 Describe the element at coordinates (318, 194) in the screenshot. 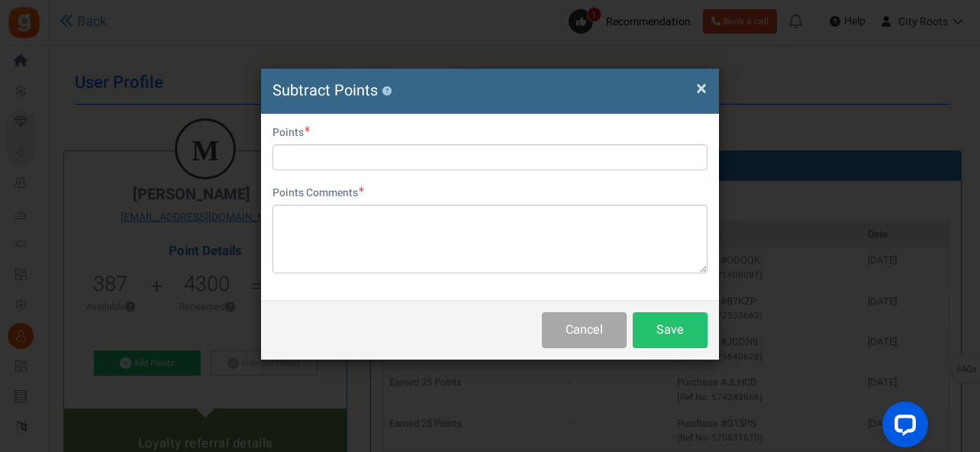

I see `label: Points Comments` at that location.